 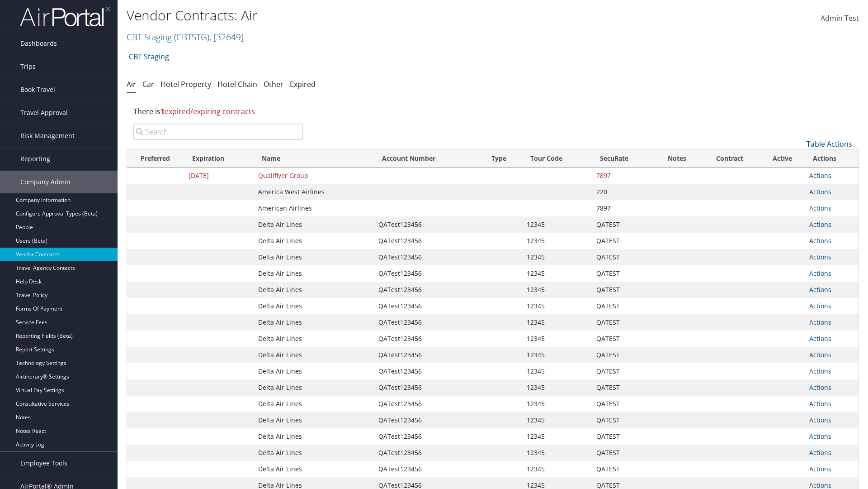 What do you see at coordinates (314, 159) in the screenshot?
I see `th: Name: activate to sort column ascending` at bounding box center [314, 159].